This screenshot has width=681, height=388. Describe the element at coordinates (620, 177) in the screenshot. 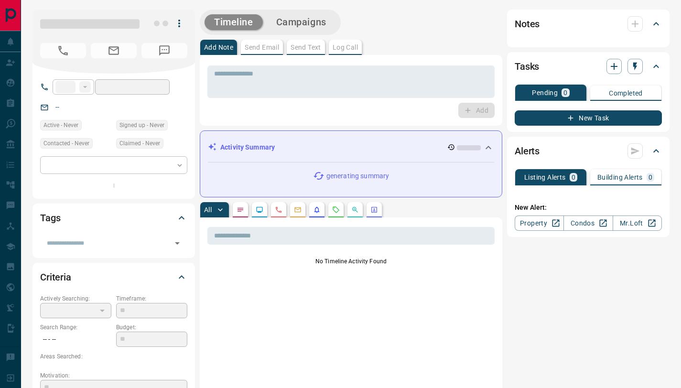

I see `p: Building Alerts` at that location.